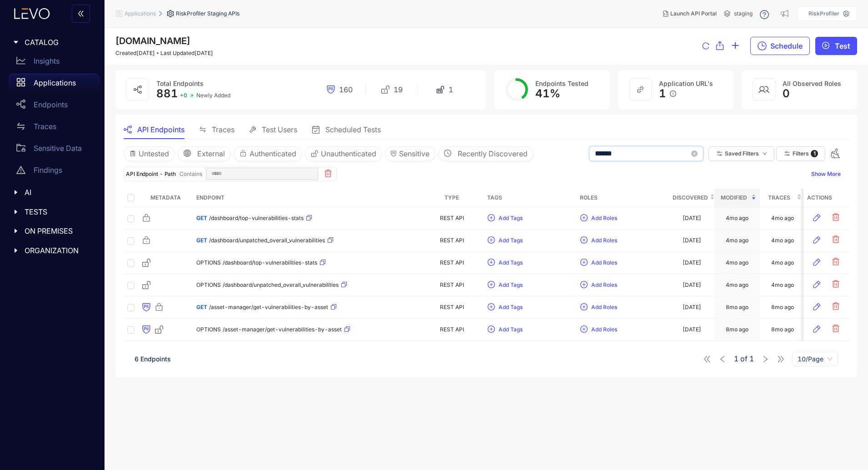 The image size is (868, 470). Describe the element at coordinates (140, 13) in the screenshot. I see `span: Applications` at that location.